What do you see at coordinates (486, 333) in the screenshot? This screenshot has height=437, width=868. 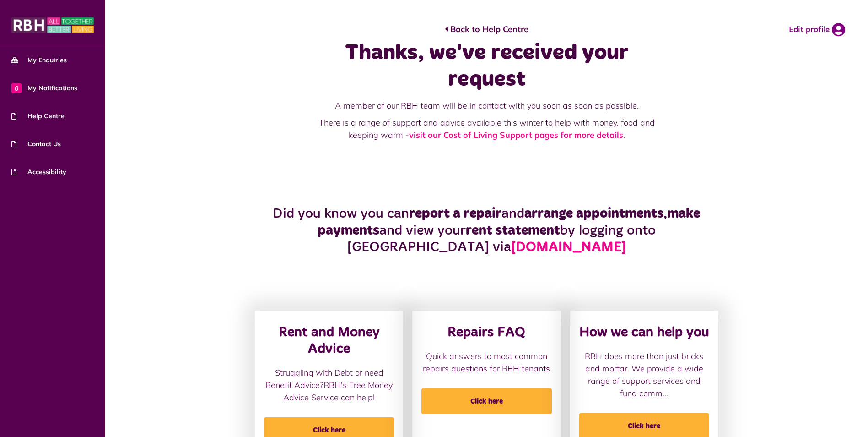 I see `h3: Repairs FAQ` at bounding box center [486, 333].